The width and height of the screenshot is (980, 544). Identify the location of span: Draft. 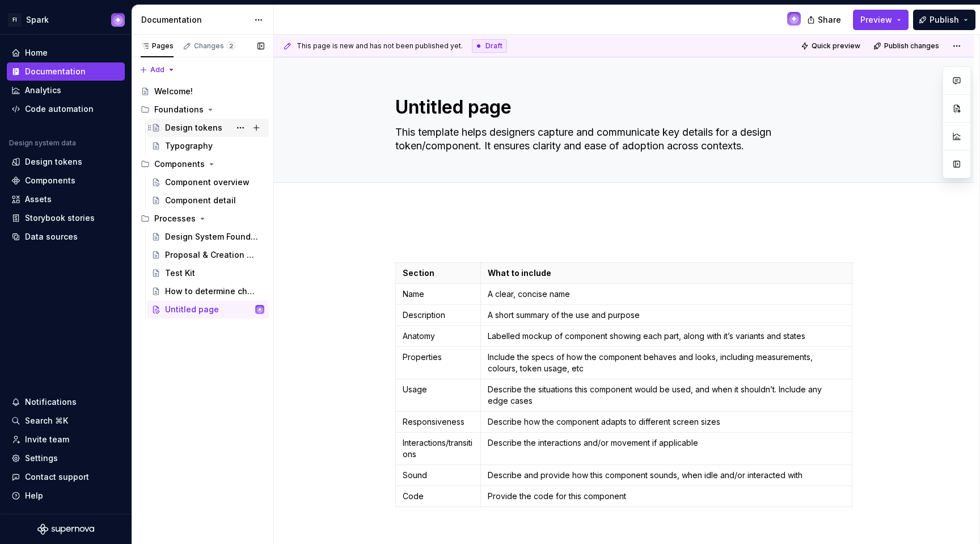
(494, 46).